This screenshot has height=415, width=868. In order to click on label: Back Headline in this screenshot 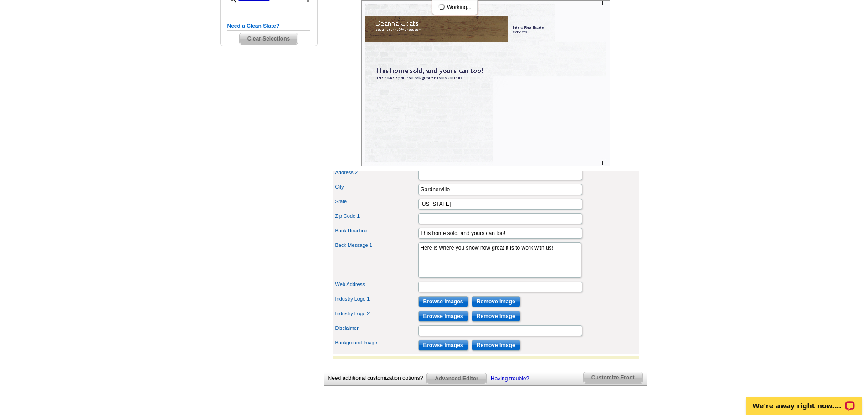, I will do `click(376, 231)`.